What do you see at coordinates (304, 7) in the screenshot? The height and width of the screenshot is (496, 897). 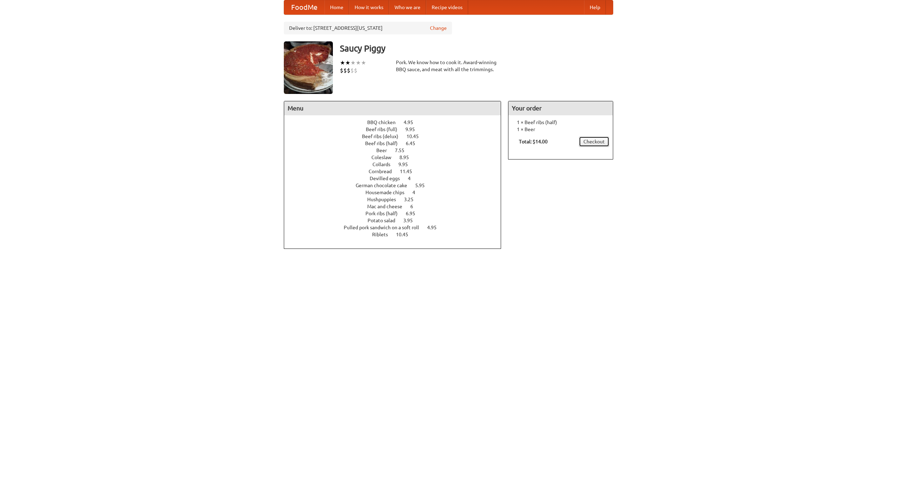 I see `a: FoodMe` at bounding box center [304, 7].